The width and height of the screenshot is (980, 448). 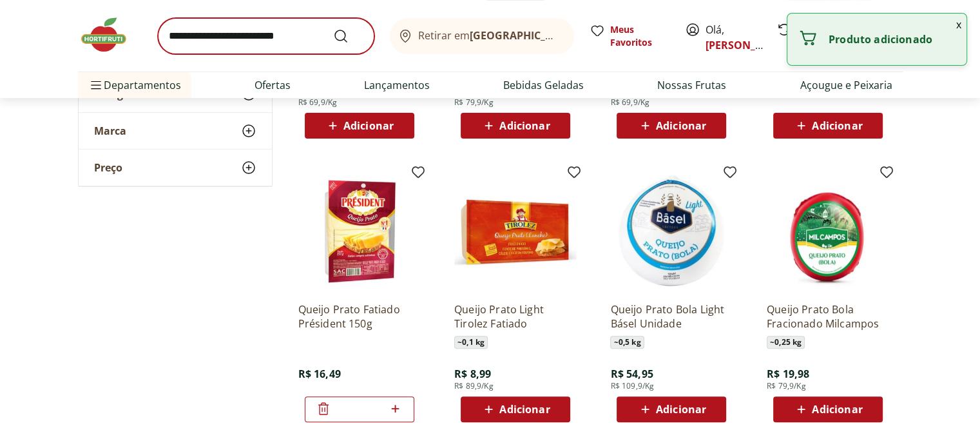 What do you see at coordinates (671, 231) in the screenshot?
I see `img: Queijo Prato Bola Light Básel Unidade` at bounding box center [671, 231].